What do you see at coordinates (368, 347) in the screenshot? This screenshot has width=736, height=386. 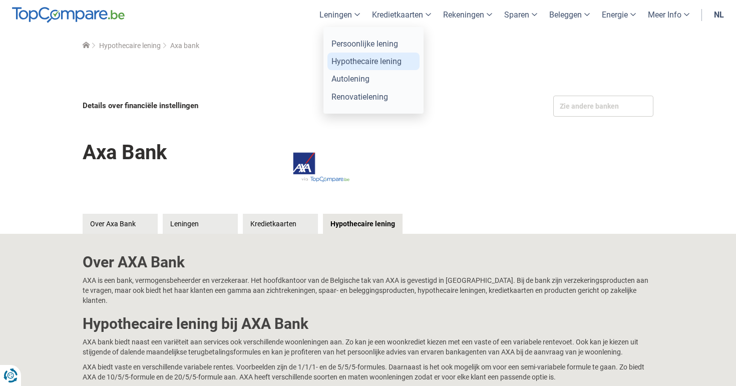 I see `p: AXA bank biedt naast een variëteit aan services ook verschillende woonleningen aan. Zo kan je een...` at bounding box center [368, 347].